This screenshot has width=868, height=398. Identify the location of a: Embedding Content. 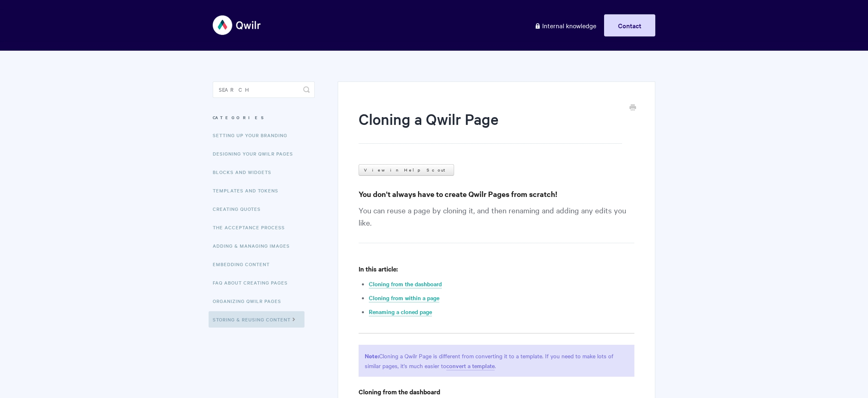
(244, 264).